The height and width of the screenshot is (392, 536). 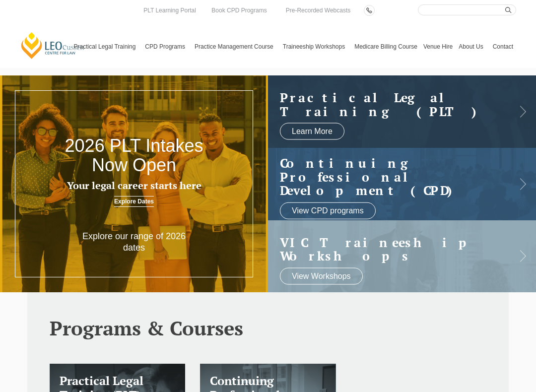 I want to click on p: Explore our range of 2026 dates, so click(x=134, y=242).